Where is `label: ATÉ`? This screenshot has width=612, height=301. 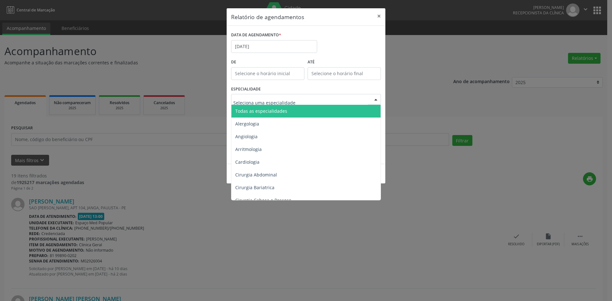 label: ATÉ is located at coordinates (344, 62).